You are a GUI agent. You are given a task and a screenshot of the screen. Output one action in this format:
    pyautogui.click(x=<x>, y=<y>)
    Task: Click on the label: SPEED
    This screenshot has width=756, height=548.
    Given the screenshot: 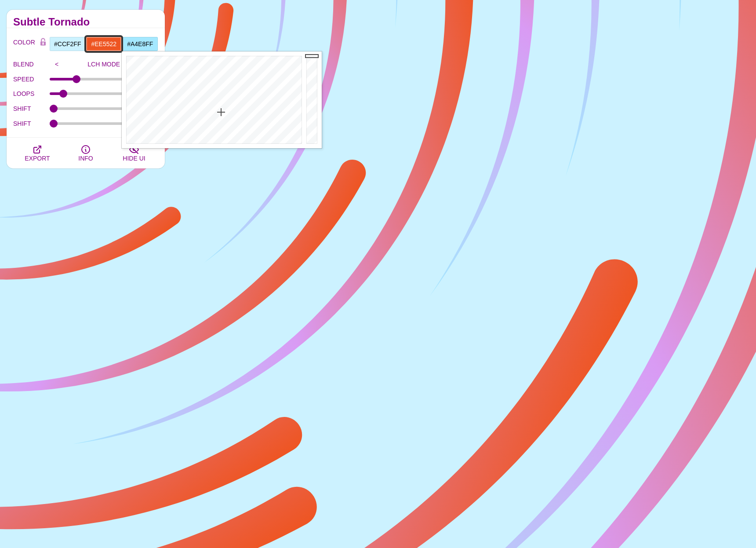 What is the action you would take?
    pyautogui.click(x=31, y=79)
    